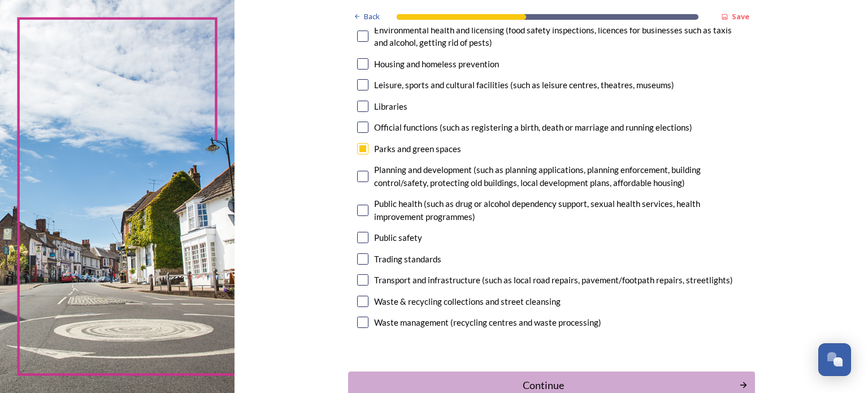 The image size is (868, 393). Describe the element at coordinates (544, 385) in the screenshot. I see `div: Continue` at that location.